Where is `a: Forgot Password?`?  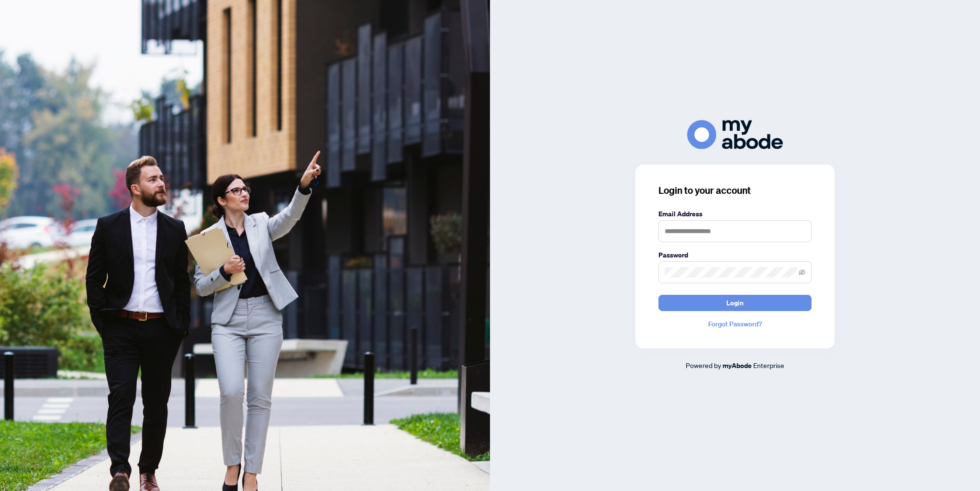
a: Forgot Password? is located at coordinates (735, 324).